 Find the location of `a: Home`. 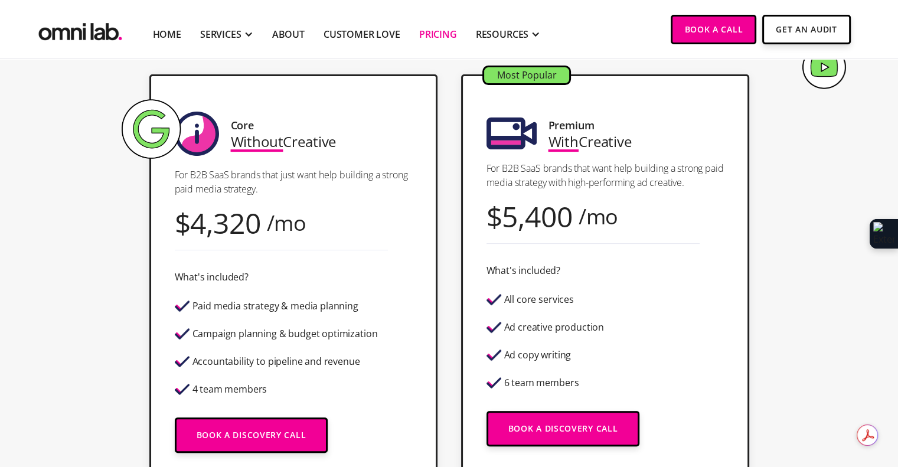

a: Home is located at coordinates (167, 34).